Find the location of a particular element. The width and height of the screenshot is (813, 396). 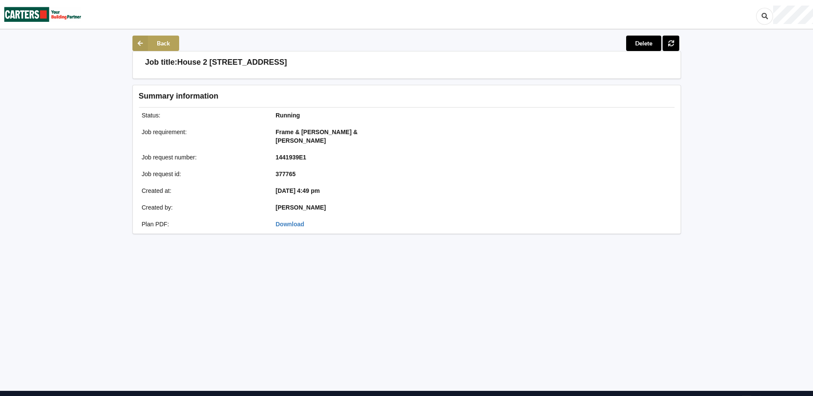

div: Job request number : is located at coordinates (203, 157).